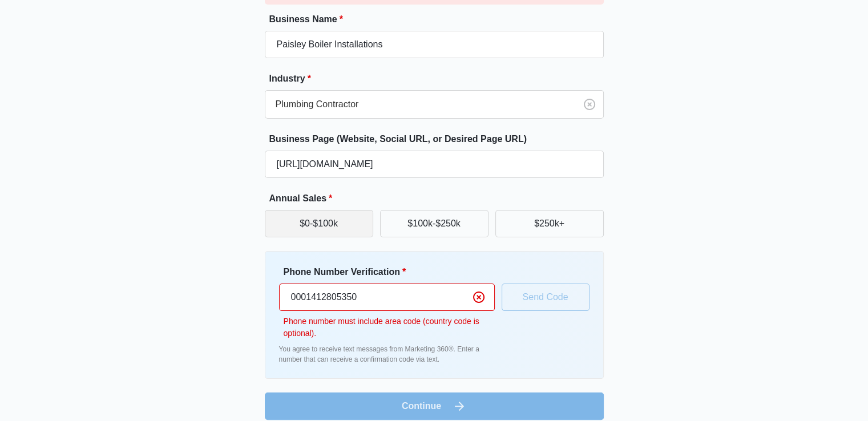  Describe the element at coordinates (319, 224) in the screenshot. I see `button: $0-$100k` at that location.